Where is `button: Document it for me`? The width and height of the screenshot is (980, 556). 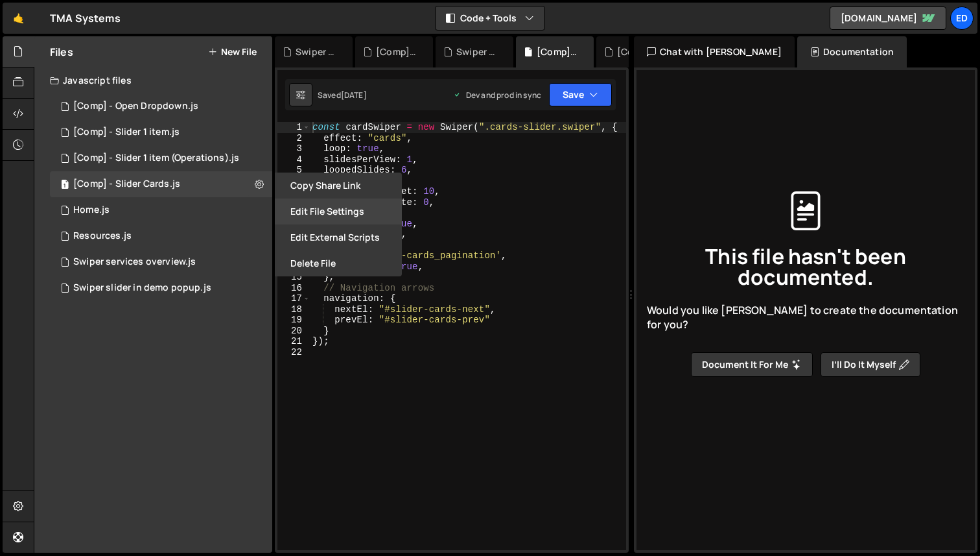 button: Document it for me is located at coordinates (752, 365).